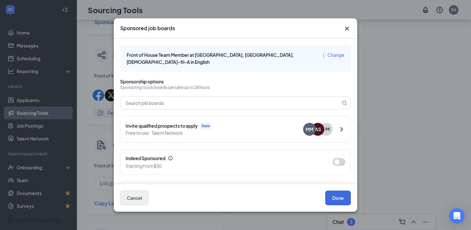  What do you see at coordinates (318, 129) in the screenshot?
I see `div: AS` at bounding box center [318, 129].